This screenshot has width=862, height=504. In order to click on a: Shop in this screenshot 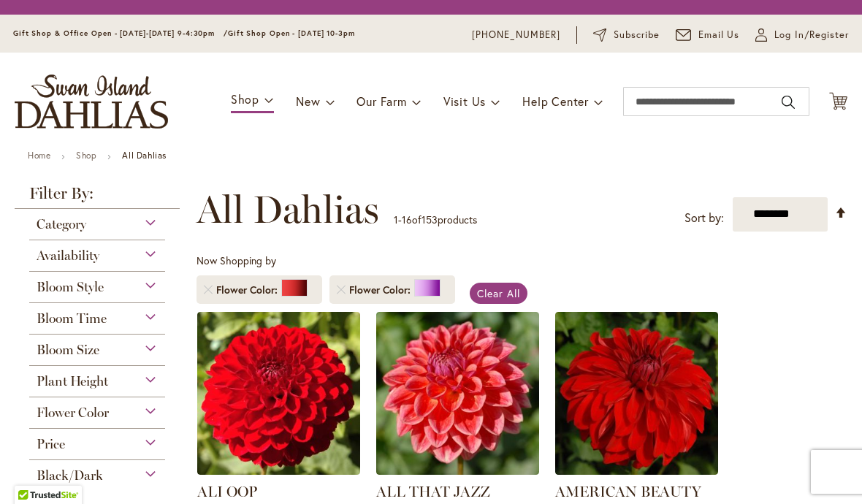, I will do `click(87, 155)`.